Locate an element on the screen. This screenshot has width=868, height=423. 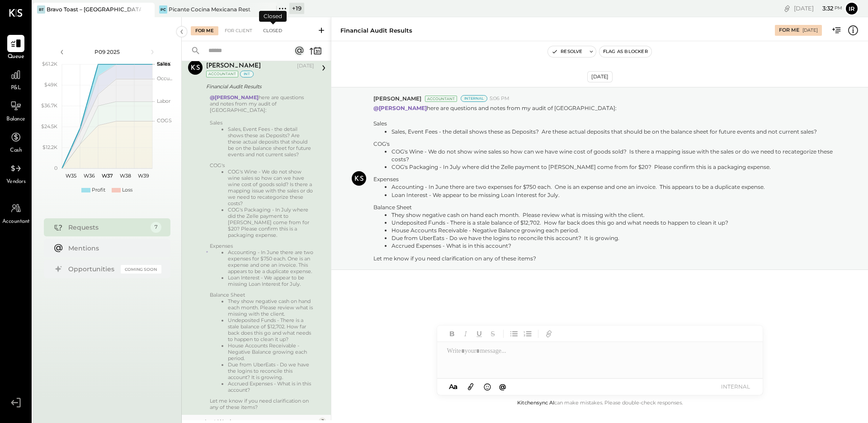
div: BT is located at coordinates (41, 10).